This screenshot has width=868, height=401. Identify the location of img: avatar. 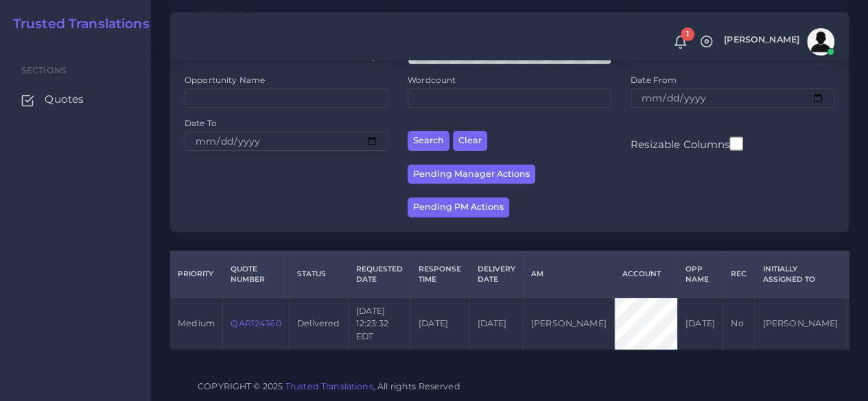
(821, 42).